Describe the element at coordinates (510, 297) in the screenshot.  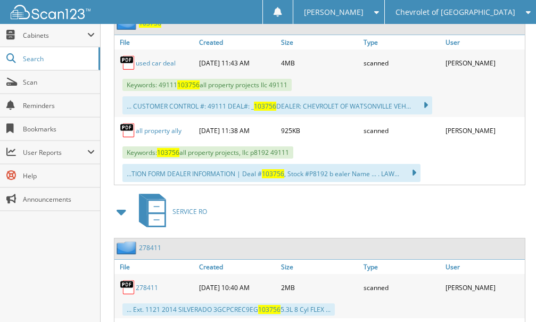
I see `div: Chat Widget` at that location.